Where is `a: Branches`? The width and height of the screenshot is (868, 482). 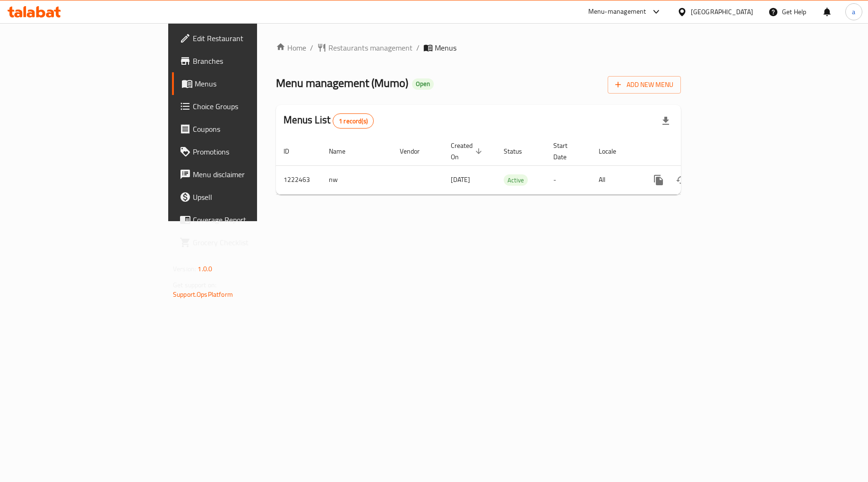
a: Branches is located at coordinates (242, 61).